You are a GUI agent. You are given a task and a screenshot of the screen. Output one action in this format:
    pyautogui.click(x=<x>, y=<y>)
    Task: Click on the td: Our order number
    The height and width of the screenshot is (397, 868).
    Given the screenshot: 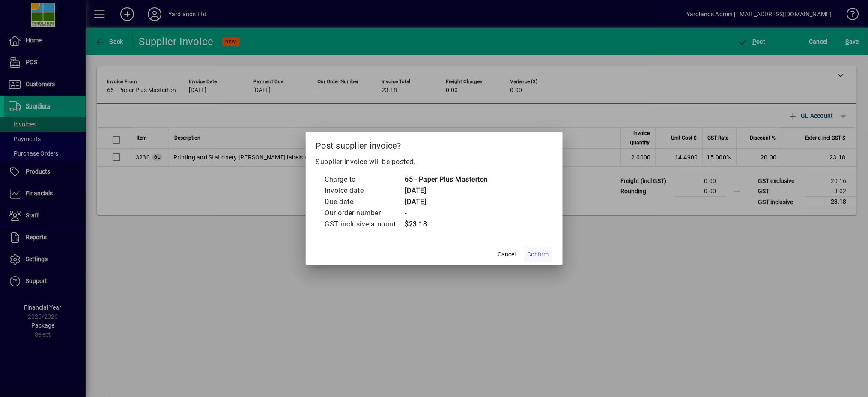 What is the action you would take?
    pyautogui.click(x=365, y=213)
    